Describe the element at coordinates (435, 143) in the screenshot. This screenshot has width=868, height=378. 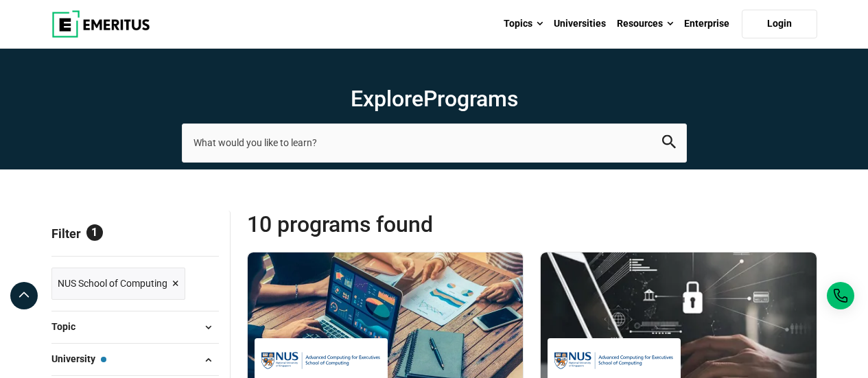
I see `input: search-page` at that location.